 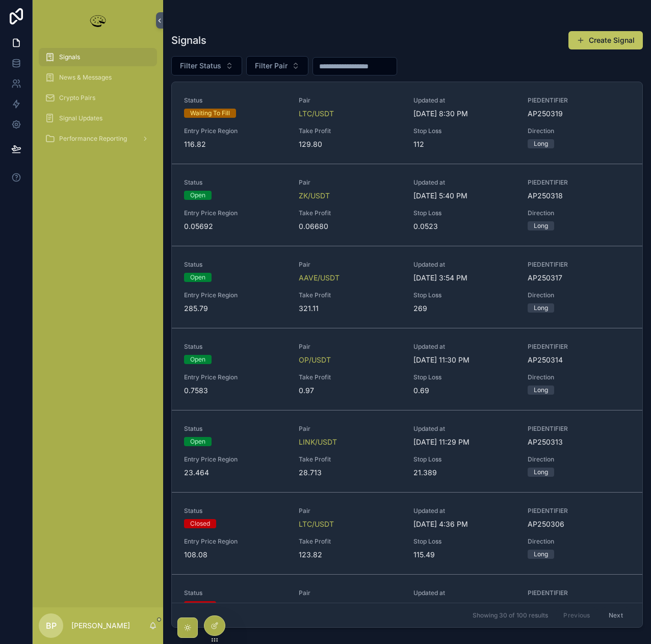 I want to click on span: AP250306, so click(x=579, y=524).